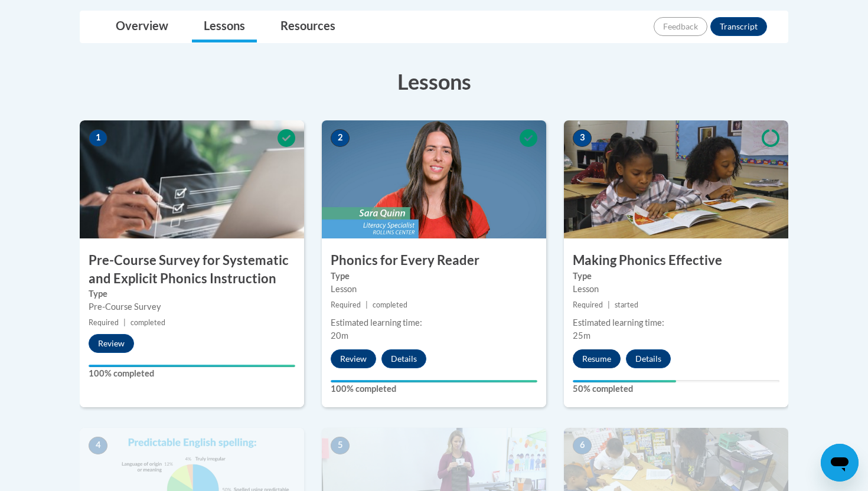 The width and height of the screenshot is (868, 491). What do you see at coordinates (340, 446) in the screenshot?
I see `span: 5` at bounding box center [340, 446].